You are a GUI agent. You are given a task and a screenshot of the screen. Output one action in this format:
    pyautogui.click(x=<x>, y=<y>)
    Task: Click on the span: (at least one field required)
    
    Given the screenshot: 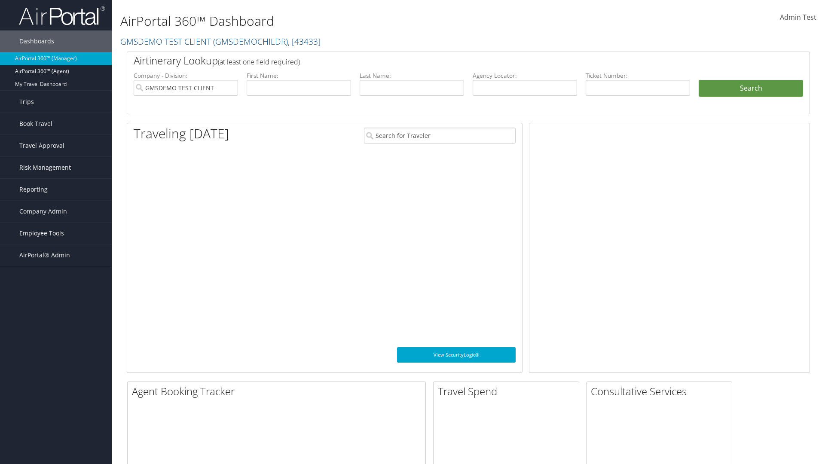 What is the action you would take?
    pyautogui.click(x=259, y=62)
    